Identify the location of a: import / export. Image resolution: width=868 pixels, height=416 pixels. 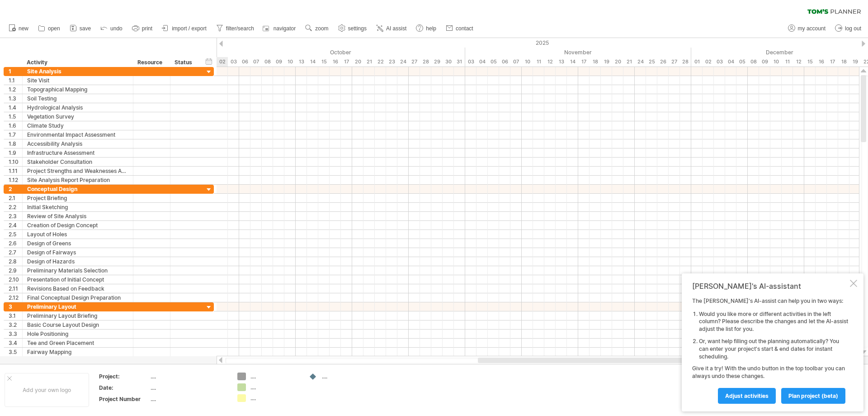
(185, 28).